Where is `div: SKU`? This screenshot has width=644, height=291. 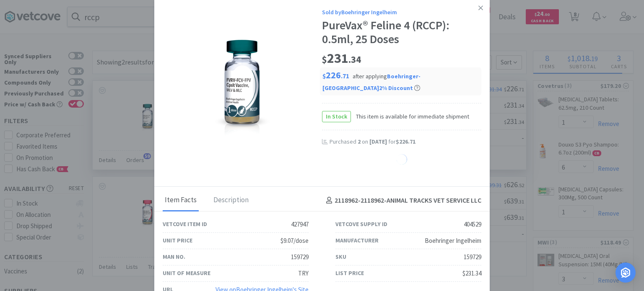
div: SKU is located at coordinates (341, 257).